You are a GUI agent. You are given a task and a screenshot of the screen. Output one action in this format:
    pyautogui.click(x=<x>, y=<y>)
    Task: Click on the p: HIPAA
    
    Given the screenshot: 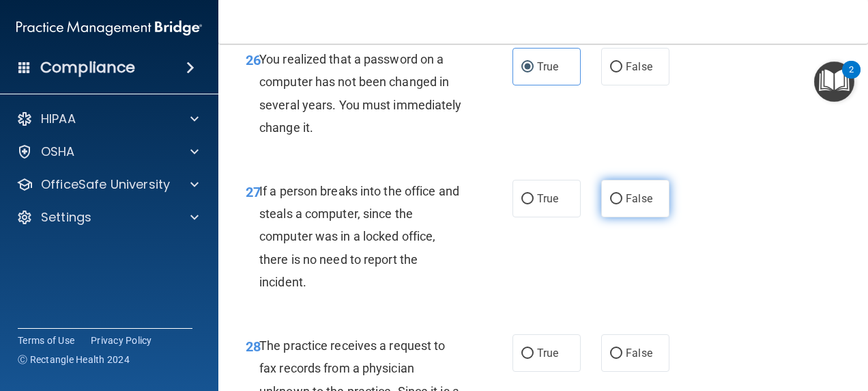 What is the action you would take?
    pyautogui.click(x=58, y=119)
    